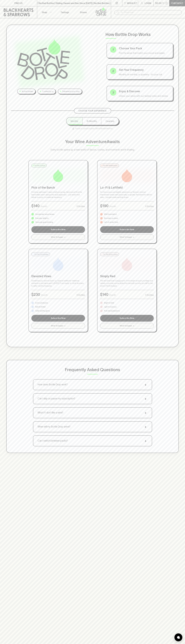 This screenshot has height=644, width=185. I want to click on span: Awaits, so click(113, 141).